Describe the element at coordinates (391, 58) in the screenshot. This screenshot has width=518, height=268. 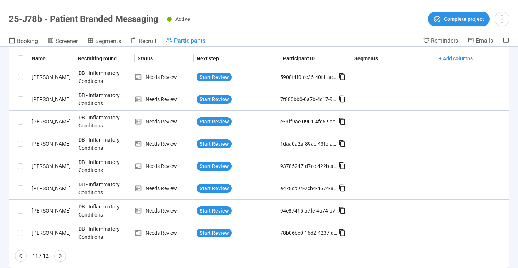
I see `th: Segments` at that location.